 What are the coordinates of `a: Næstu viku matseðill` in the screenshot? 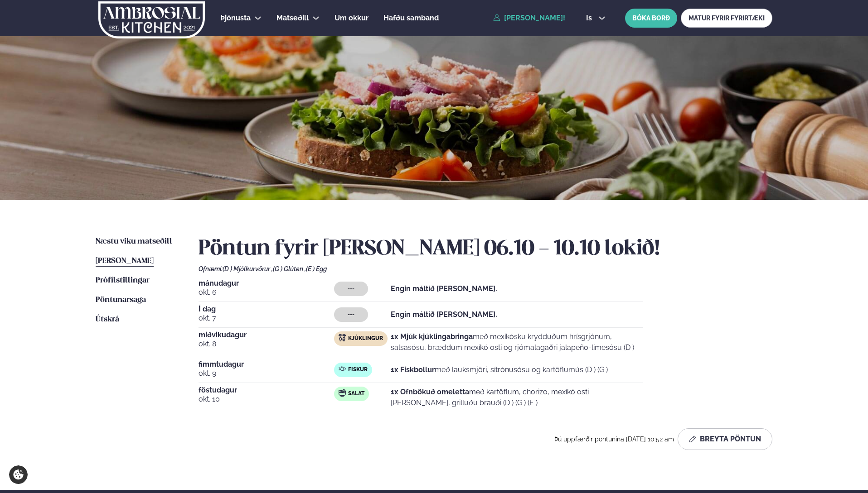 It's located at (133, 242).